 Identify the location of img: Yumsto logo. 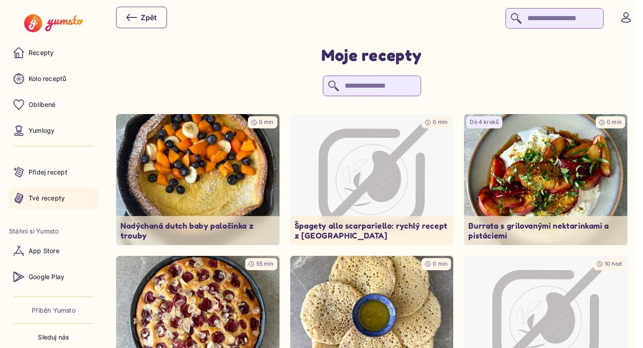
(53, 23).